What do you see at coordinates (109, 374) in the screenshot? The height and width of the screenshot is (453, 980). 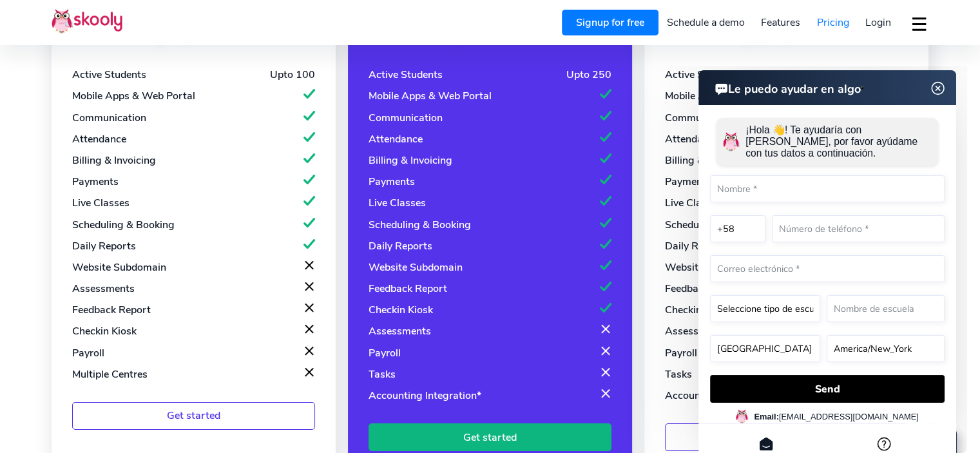 I see `div: Multiple Centres` at bounding box center [109, 374].